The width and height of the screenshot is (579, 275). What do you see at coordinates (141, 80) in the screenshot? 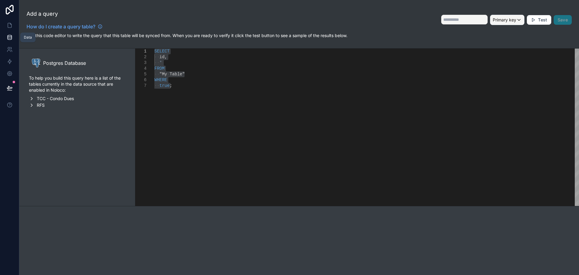
I see `div: 6` at bounding box center [141, 80].